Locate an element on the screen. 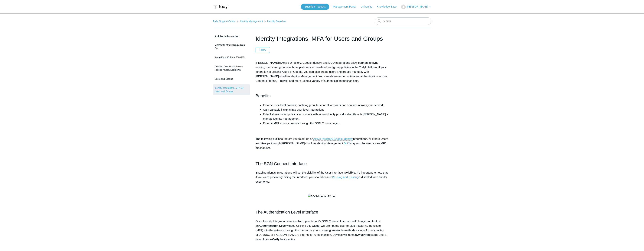 This screenshot has height=251, width=644. strong: Verify is located at coordinates (276, 239).